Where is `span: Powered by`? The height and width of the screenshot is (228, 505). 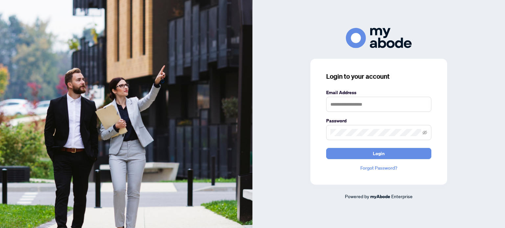 span: Powered by is located at coordinates (357, 196).